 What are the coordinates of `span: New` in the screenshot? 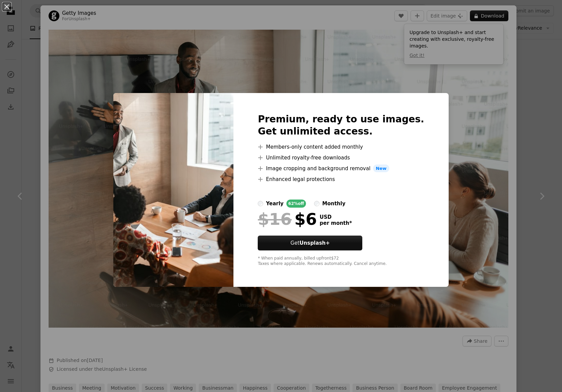 It's located at (381, 168).